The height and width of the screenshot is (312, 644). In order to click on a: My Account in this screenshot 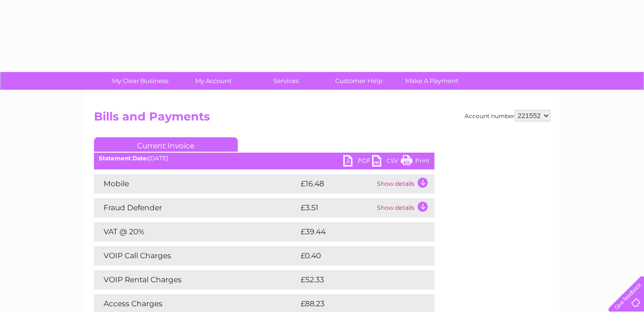, I will do `click(213, 81)`.